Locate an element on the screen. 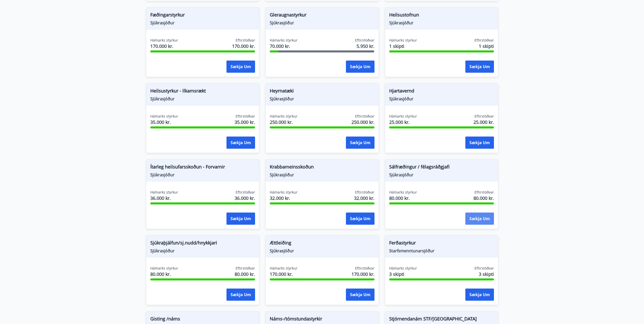 This screenshot has width=644, height=324. span: 5.950 kr. is located at coordinates (365, 46).